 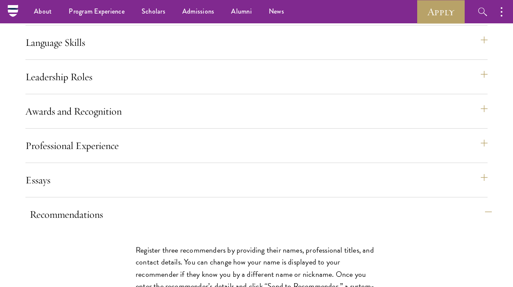 What do you see at coordinates (257, 145) in the screenshot?
I see `button: Professional Experience` at bounding box center [257, 145].